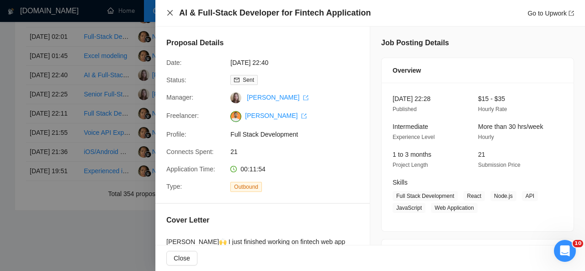 This screenshot has height=271, width=585. What do you see at coordinates (410, 126) in the screenshot?
I see `span: Intermediate` at bounding box center [410, 126].